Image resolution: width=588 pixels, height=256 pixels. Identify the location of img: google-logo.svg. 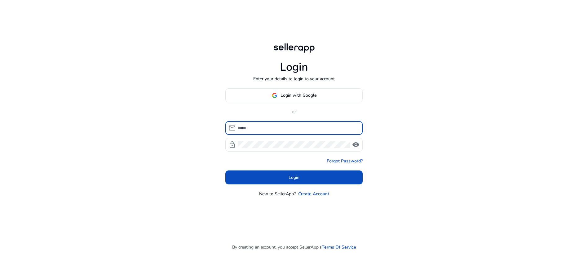
(275, 95).